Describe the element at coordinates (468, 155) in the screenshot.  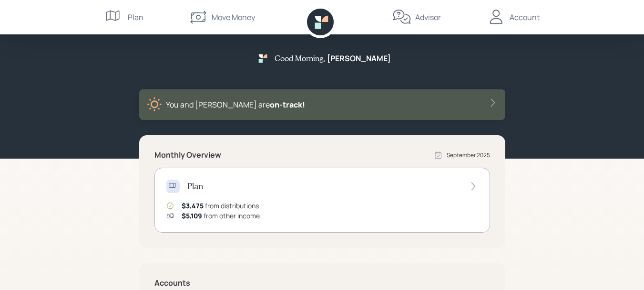
I see `div: September 2025` at that location.